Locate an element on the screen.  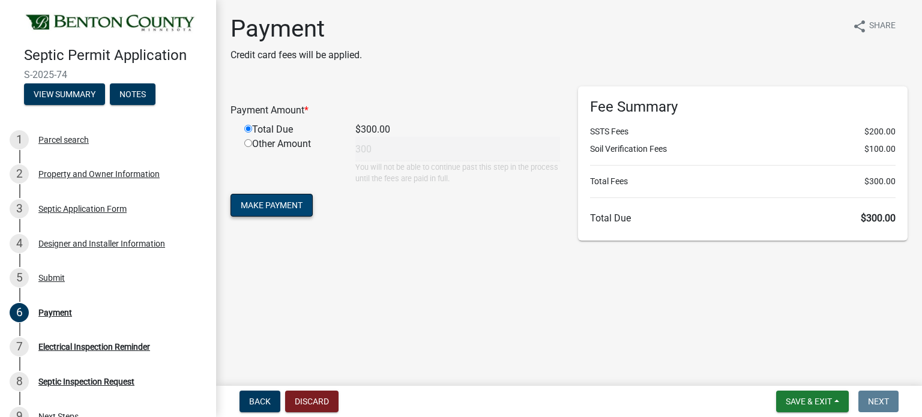
button: Save & Exit is located at coordinates (812, 401).